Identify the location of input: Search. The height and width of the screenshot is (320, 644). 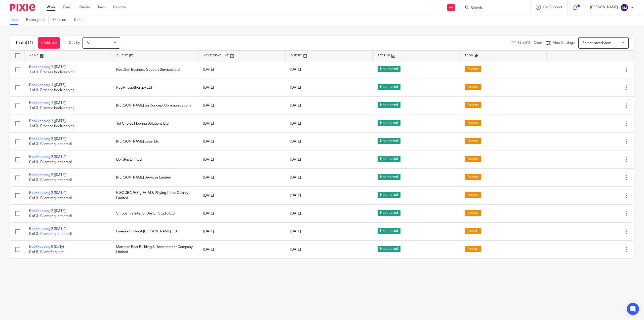
(493, 8).